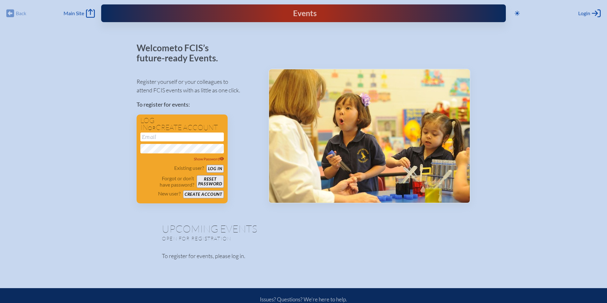  I want to click on span: Show Password, so click(209, 159).